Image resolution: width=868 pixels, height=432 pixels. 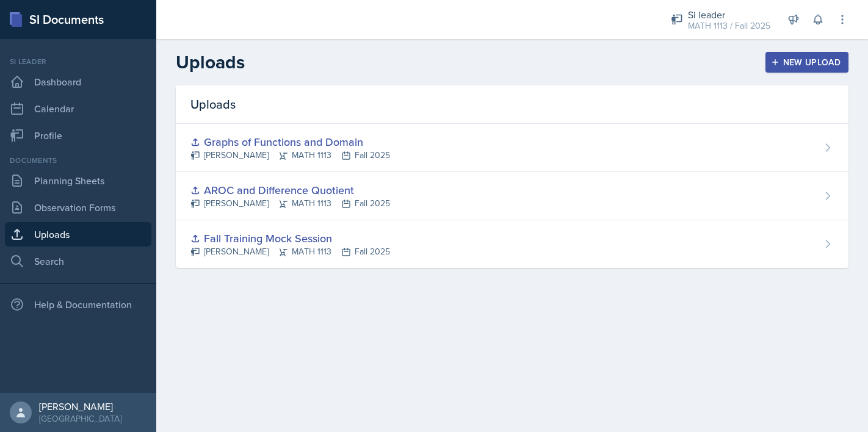 What do you see at coordinates (78, 235) in the screenshot?
I see `a: Uploads` at bounding box center [78, 235].